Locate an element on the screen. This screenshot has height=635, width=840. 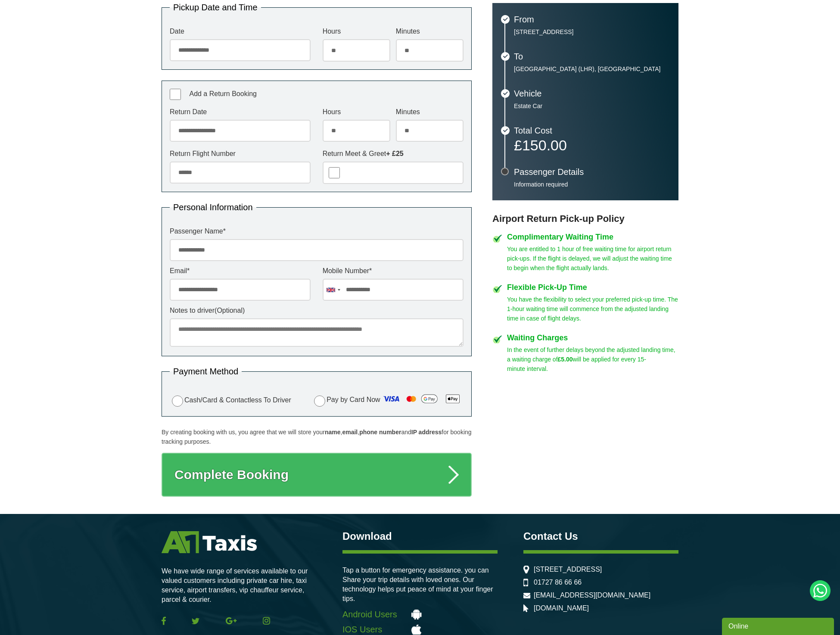
h3: Total Cost is located at coordinates (593, 130).